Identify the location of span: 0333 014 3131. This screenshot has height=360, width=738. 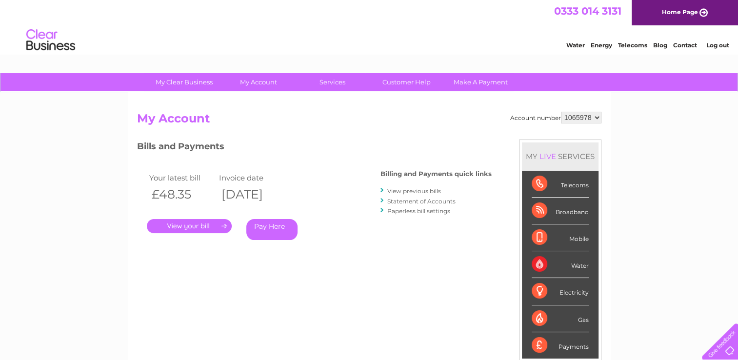
(588, 11).